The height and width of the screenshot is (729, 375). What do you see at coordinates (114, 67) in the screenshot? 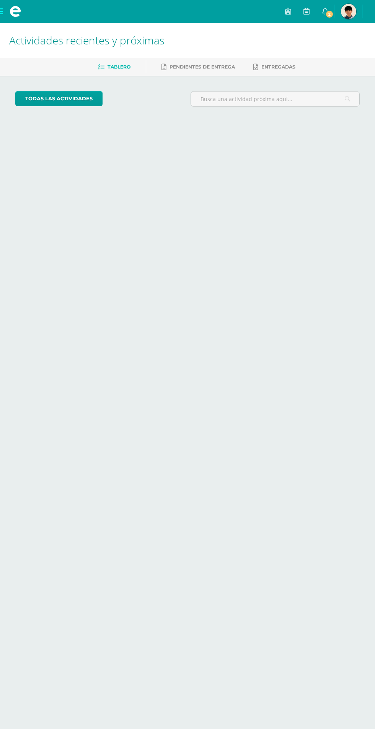
I see `a: Tablero` at bounding box center [114, 67].